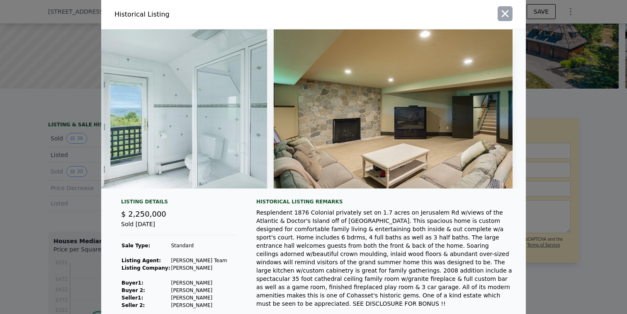  I want to click on div: Historical Listing remarks, so click(384, 202).